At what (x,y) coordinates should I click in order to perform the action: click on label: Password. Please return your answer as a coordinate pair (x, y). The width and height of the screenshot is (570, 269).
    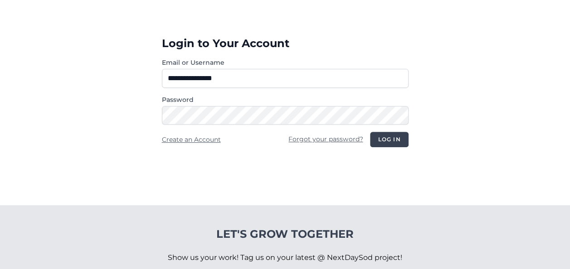
    Looking at the image, I should click on (285, 100).